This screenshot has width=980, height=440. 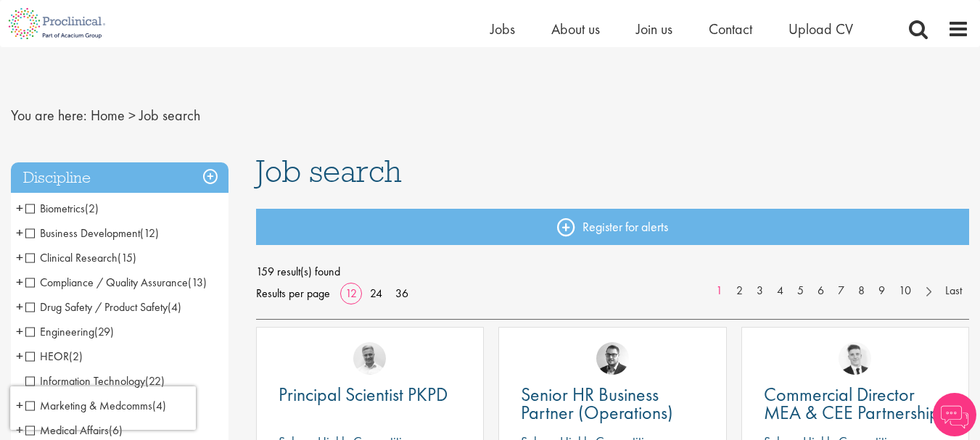 I want to click on a: Contact, so click(x=730, y=29).